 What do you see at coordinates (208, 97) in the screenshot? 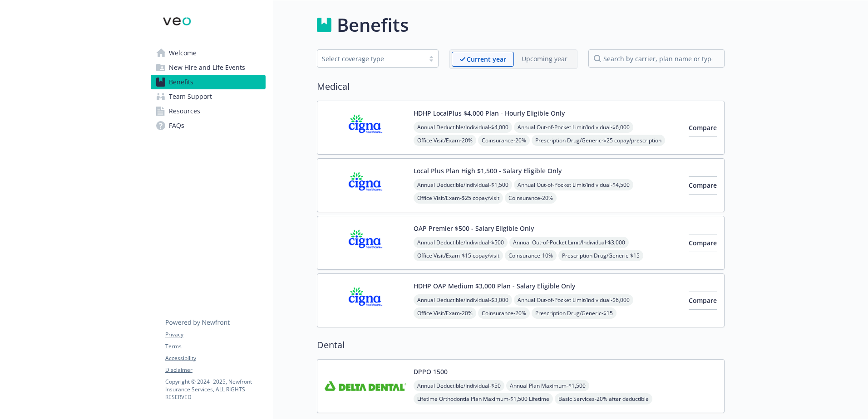
I see `a: Team Support` at bounding box center [208, 97].